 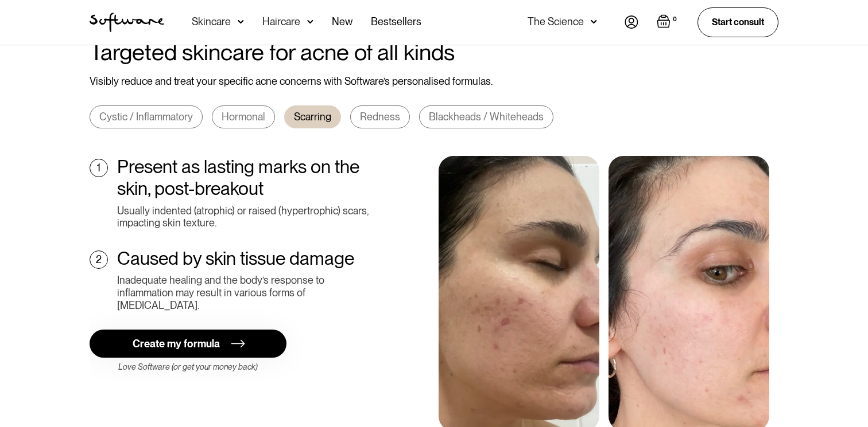 I want to click on div: Visibly reduce and treat your specific acne concerns with Software’s personalised formulas., so click(x=434, y=82).